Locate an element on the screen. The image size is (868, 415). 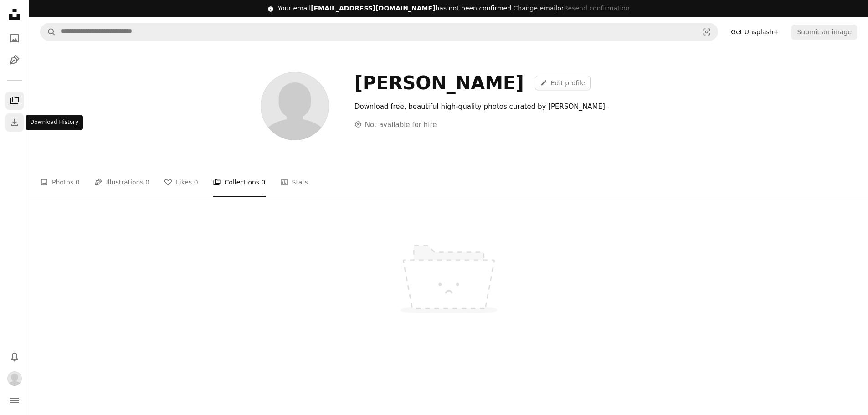
div: Your email has not been confirmed. is located at coordinates (454, 8).